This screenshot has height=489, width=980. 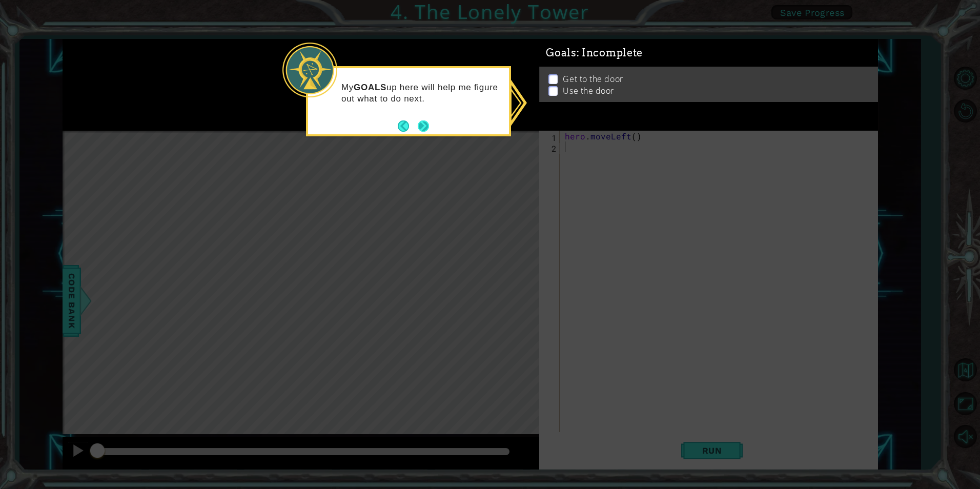 I want to click on p: My up here will help me figure out what to do next., so click(x=421, y=93).